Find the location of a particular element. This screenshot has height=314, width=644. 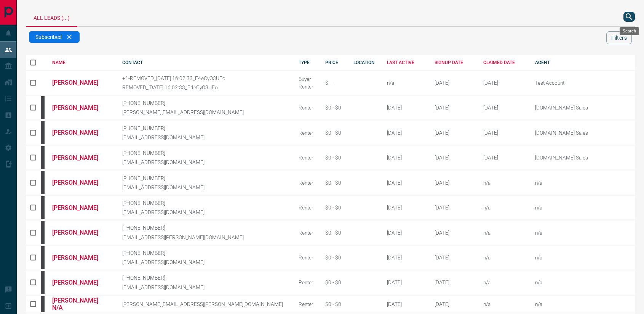

div: October 12th 2008, 6:29:44 AM is located at coordinates (453, 157).